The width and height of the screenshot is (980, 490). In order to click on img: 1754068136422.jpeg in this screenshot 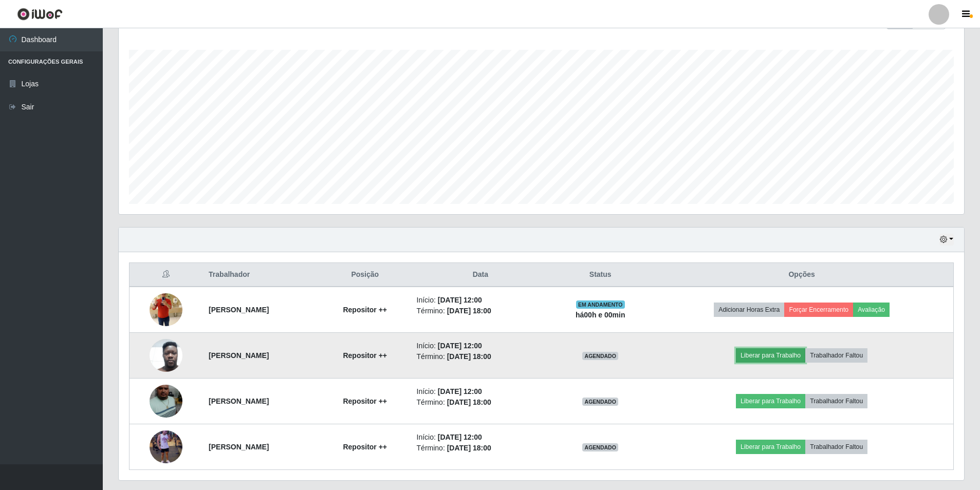, I will do `click(166, 401)`.